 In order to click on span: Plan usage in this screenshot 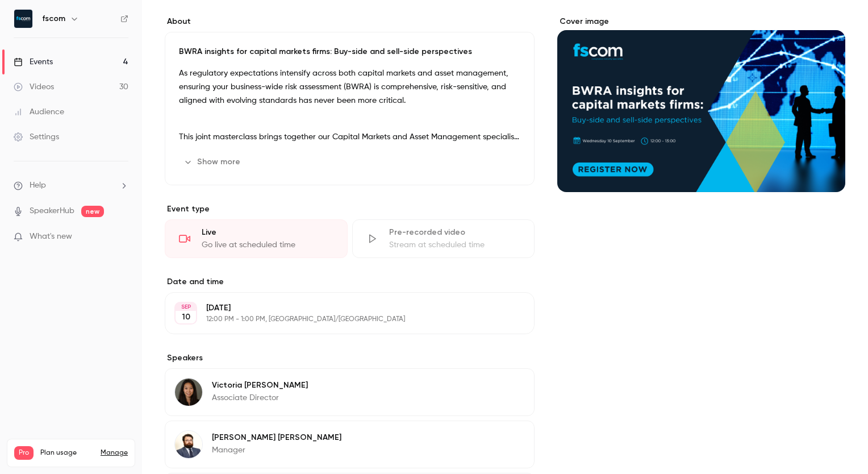, I will do `click(67, 453)`.